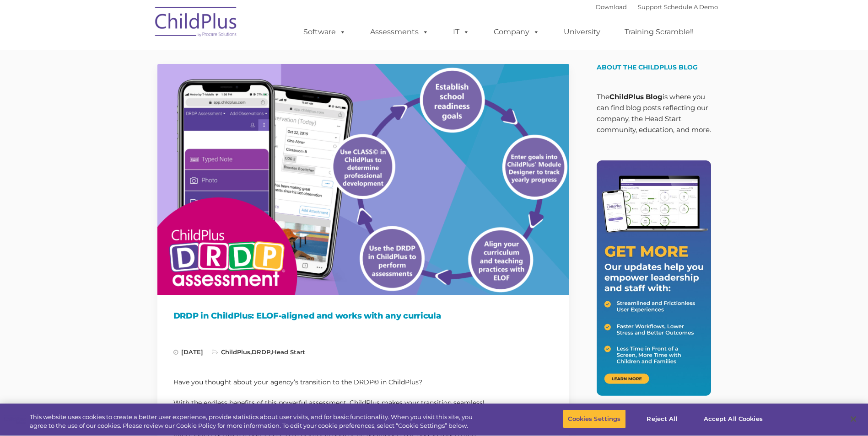 This screenshot has height=436, width=868. I want to click on span: About the ChildPlus Blog, so click(647, 67).